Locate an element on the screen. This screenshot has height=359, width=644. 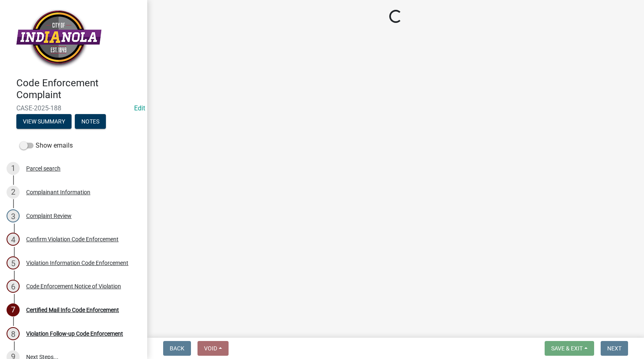
button: Notes is located at coordinates (90, 121).